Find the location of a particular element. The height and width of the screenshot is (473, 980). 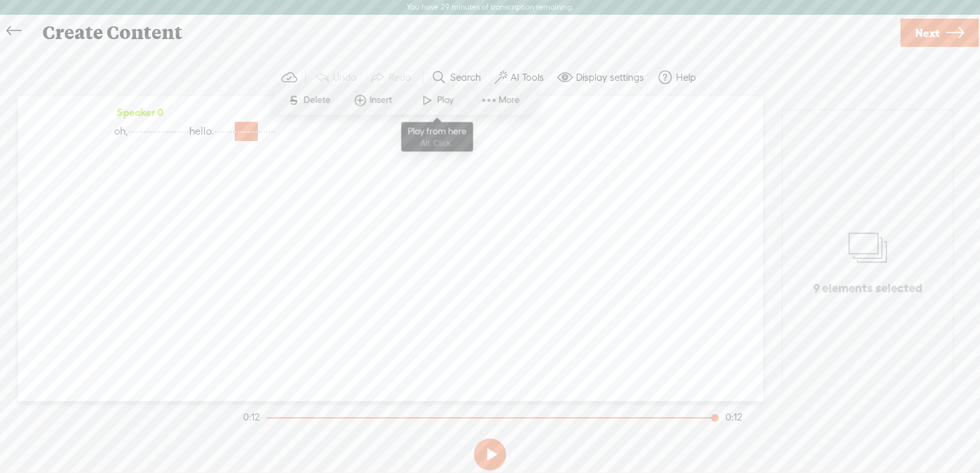

label: Display settings is located at coordinates (610, 77).